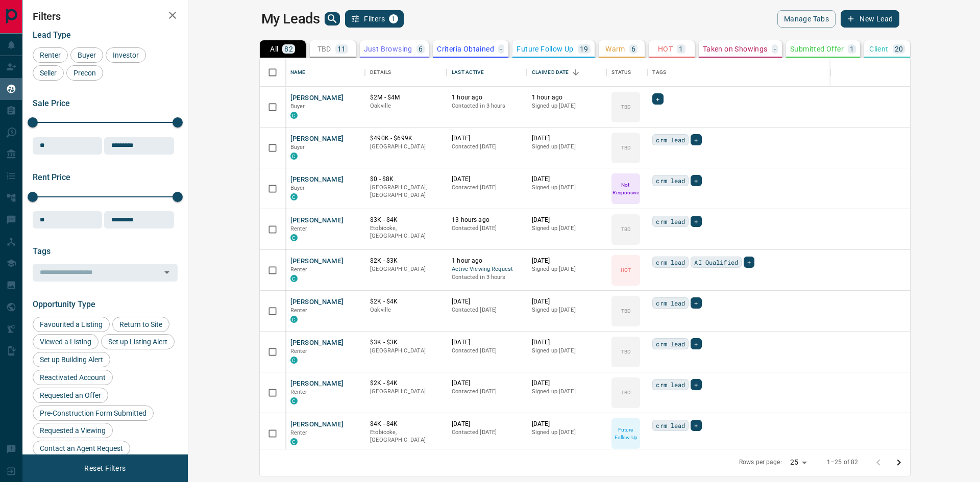  What do you see at coordinates (93, 413) in the screenshot?
I see `span: Pre-Construction Form Submitted` at bounding box center [93, 413].